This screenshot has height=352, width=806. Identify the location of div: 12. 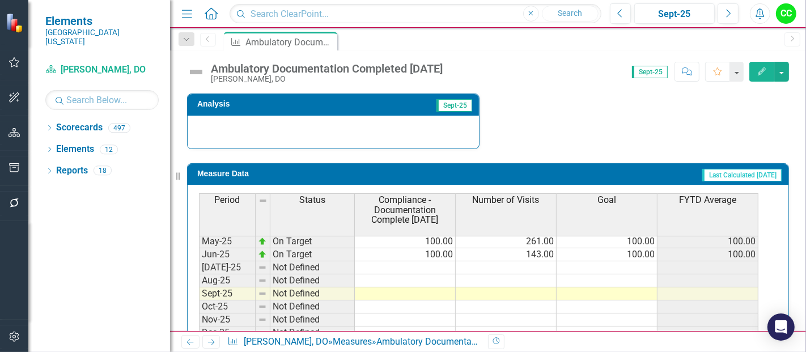
(109, 149).